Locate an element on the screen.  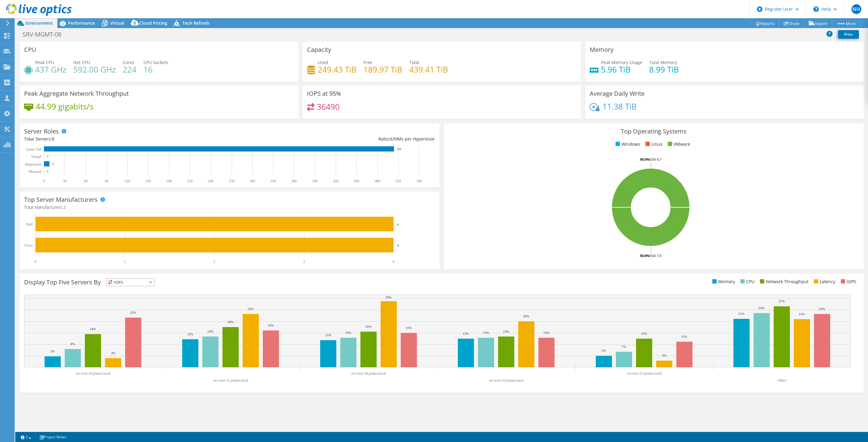
a: Reports is located at coordinates (765, 23).